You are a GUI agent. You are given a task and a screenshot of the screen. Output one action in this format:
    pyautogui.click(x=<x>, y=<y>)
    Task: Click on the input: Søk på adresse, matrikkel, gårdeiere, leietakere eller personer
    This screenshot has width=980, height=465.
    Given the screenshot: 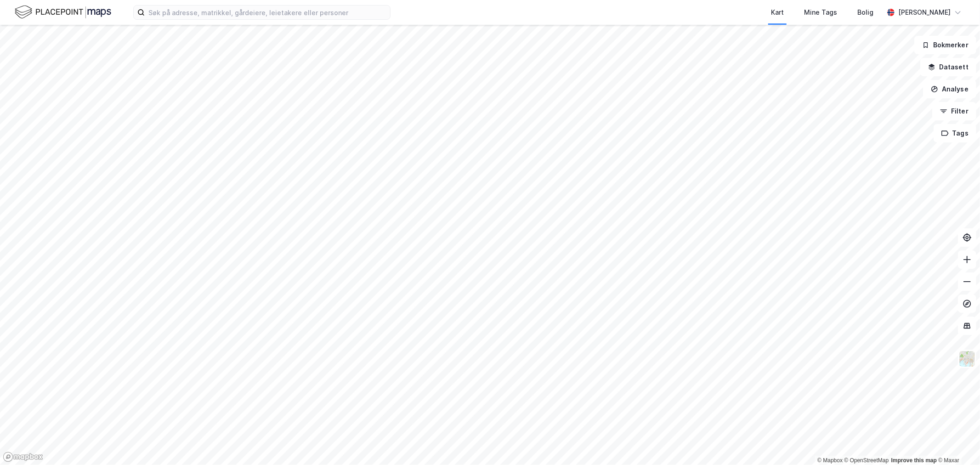 What is the action you would take?
    pyautogui.click(x=268, y=13)
    